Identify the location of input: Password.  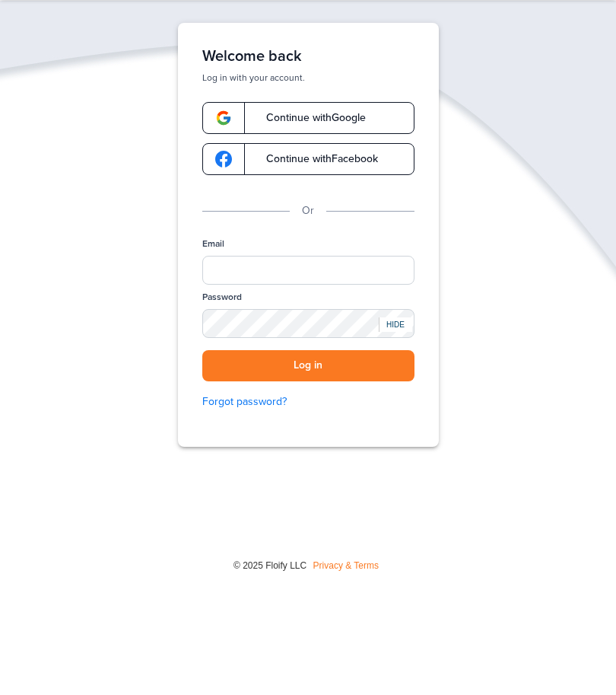
(308, 323).